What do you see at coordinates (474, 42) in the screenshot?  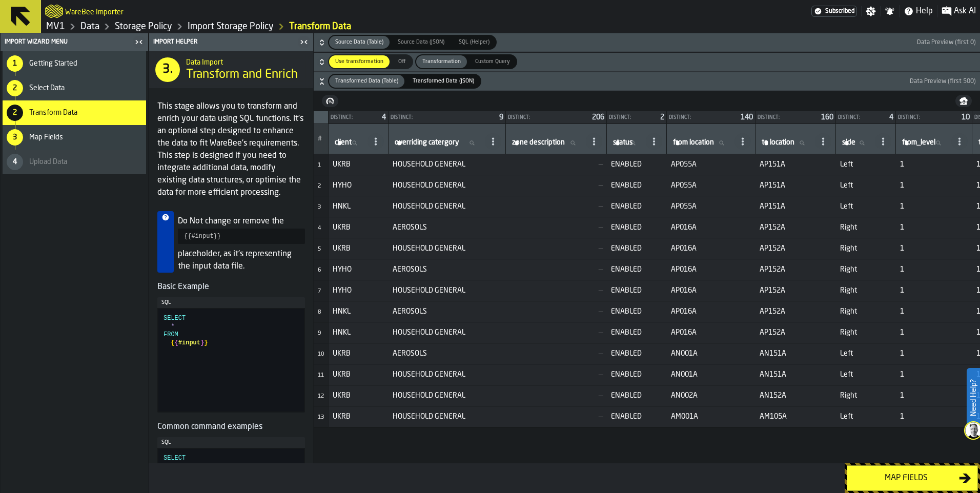 I see `span: SQL (Helper)` at bounding box center [474, 42].